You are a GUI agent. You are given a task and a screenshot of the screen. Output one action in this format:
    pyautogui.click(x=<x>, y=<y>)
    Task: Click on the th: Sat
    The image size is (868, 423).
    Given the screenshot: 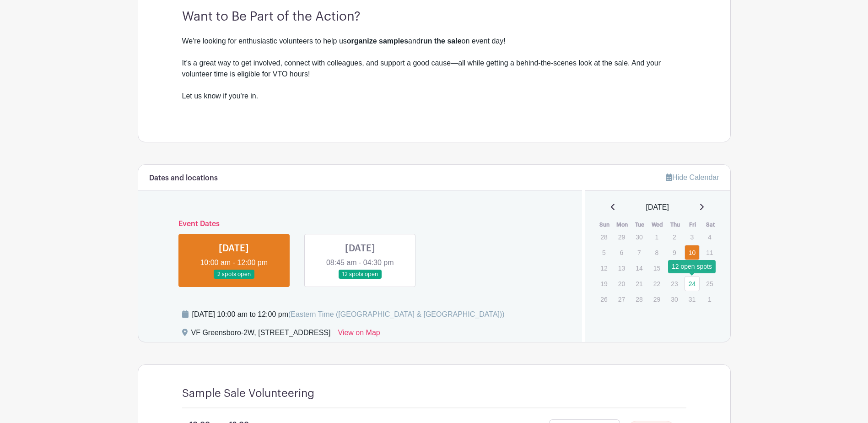 What is the action you would take?
    pyautogui.click(x=709, y=225)
    